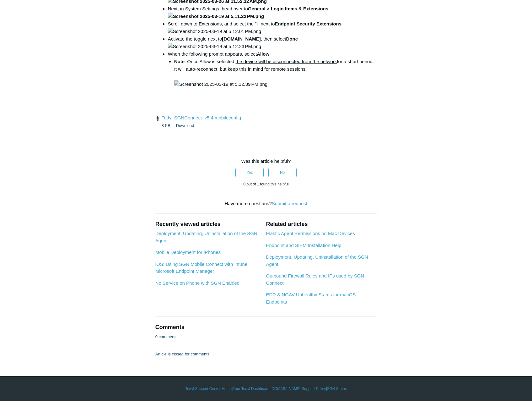 The height and width of the screenshot is (401, 532). What do you see at coordinates (185, 125) in the screenshot?
I see `a: Download` at bounding box center [185, 125].